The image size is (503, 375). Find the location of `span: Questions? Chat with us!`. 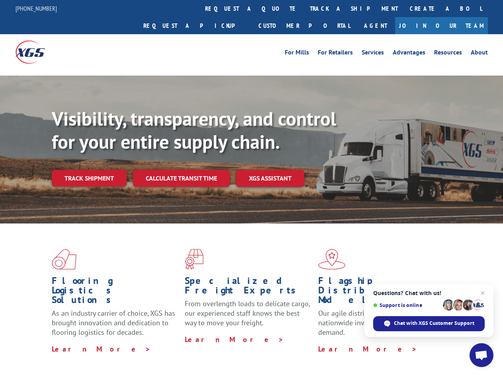

span: Questions? Chat with us! is located at coordinates (429, 293).